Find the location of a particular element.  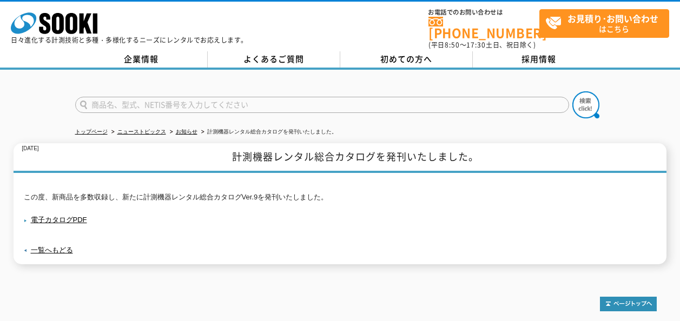

span: (平日 ～ 土日、祝日除く) is located at coordinates (482, 45).